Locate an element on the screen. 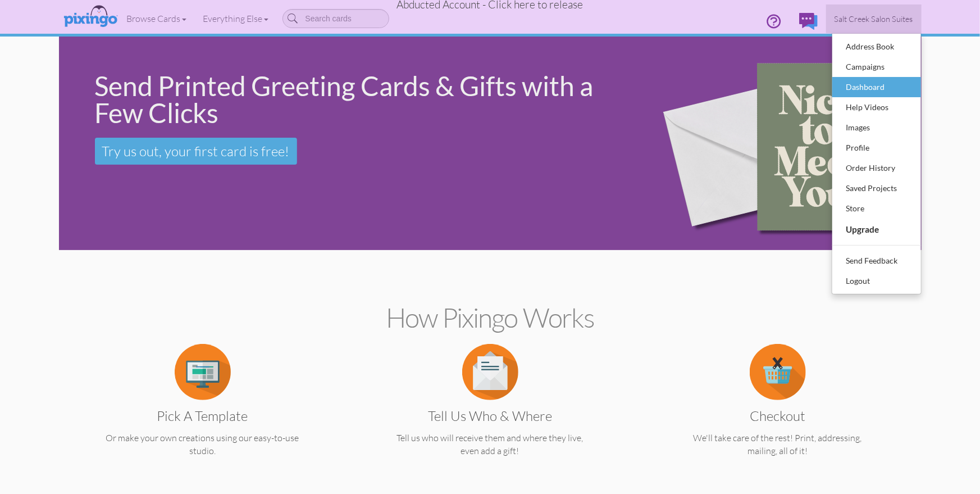 This screenshot has height=494, width=980. a: Logout is located at coordinates (877, 281).